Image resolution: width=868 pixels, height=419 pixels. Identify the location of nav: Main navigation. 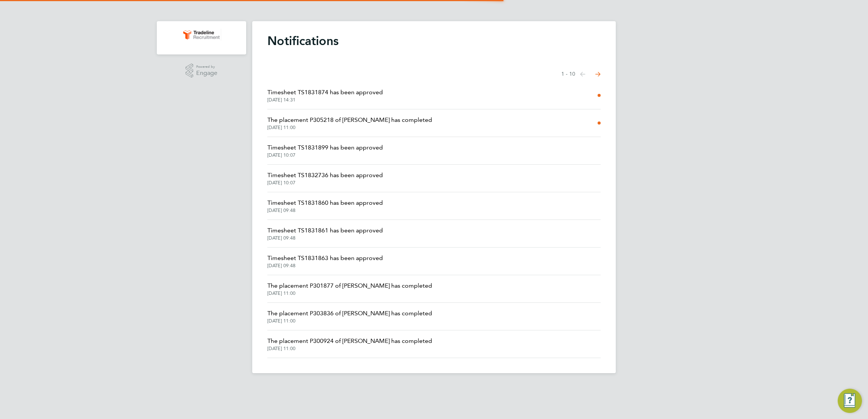
(202, 37).